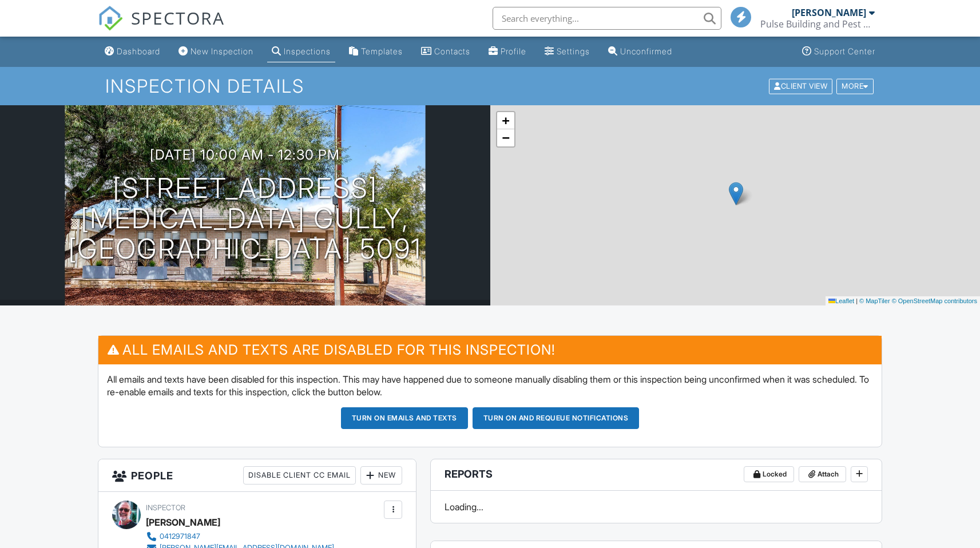 This screenshot has width=980, height=548. Describe the element at coordinates (506, 138) in the screenshot. I see `a: Zoom out` at that location.